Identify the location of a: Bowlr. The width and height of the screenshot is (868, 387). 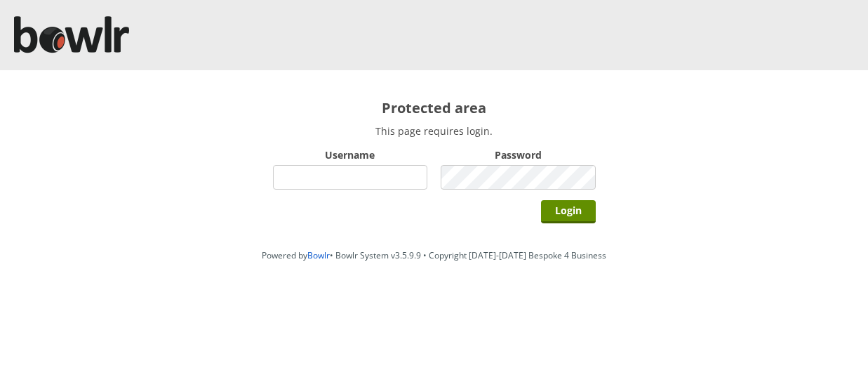
(318, 255).